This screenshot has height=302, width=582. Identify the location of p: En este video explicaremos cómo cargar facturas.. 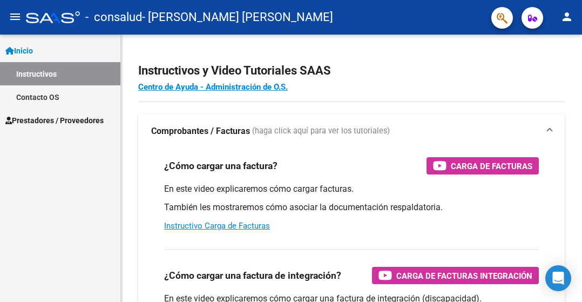
(352, 189).